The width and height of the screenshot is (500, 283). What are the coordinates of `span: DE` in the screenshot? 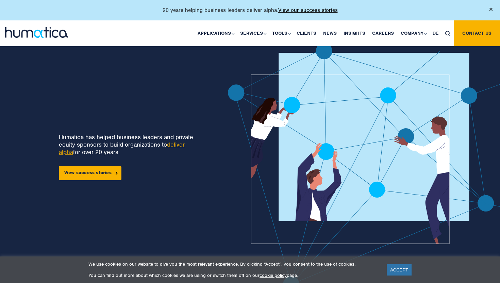 It's located at (435, 33).